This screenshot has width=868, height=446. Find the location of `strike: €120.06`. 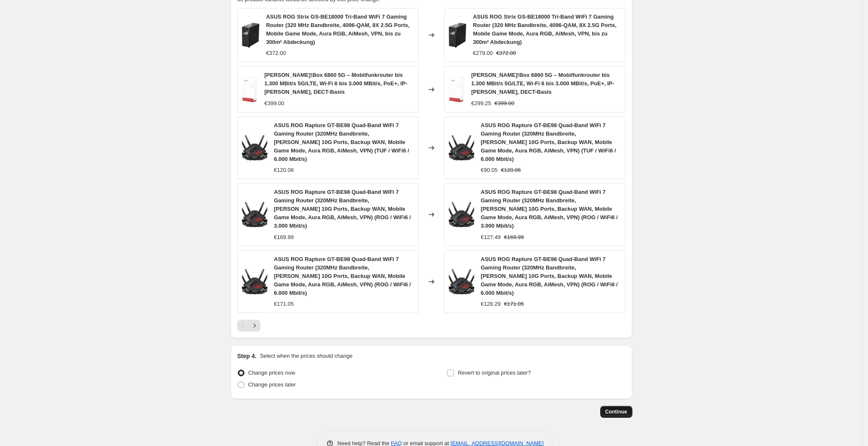

strike: €120.06 is located at coordinates (510, 170).